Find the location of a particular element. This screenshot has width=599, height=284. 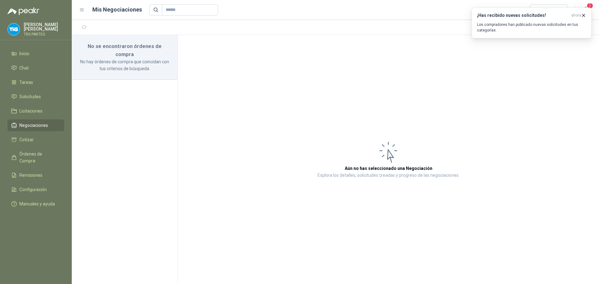

span: Negociaciones is located at coordinates (34, 125).